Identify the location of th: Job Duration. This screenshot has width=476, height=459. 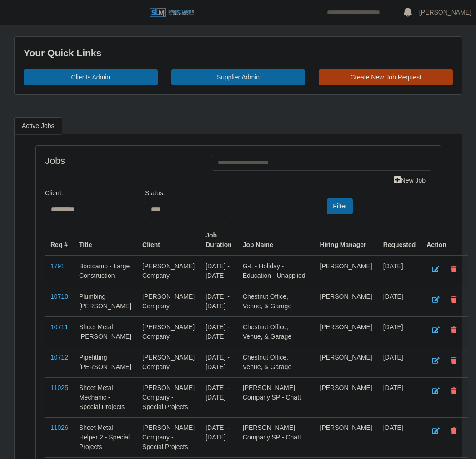
(218, 240).